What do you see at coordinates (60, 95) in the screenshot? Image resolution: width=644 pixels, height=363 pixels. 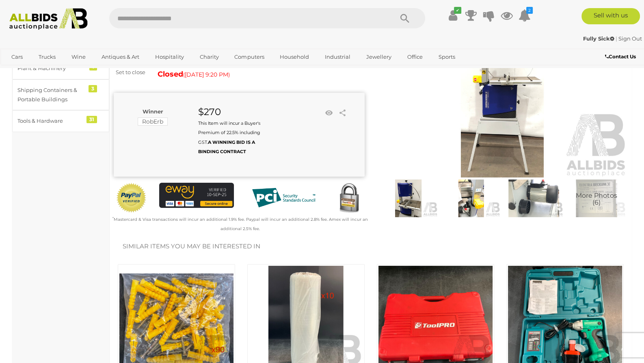 I see `a: Shipping Containers & Portable Buildings 3` at bounding box center [60, 95].